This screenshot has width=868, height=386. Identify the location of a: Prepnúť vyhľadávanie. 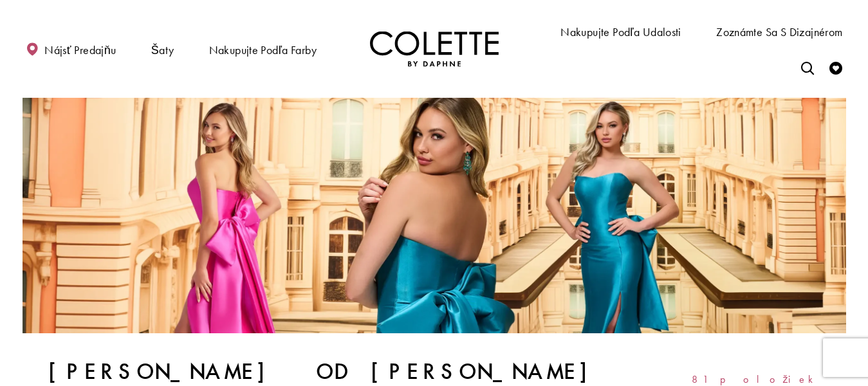
(808, 67).